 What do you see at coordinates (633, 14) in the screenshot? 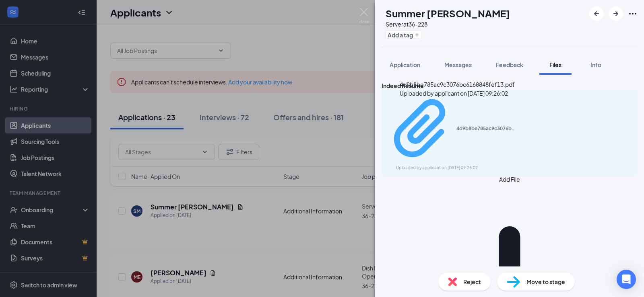
I see `svg: Ellipses` at bounding box center [633, 14].